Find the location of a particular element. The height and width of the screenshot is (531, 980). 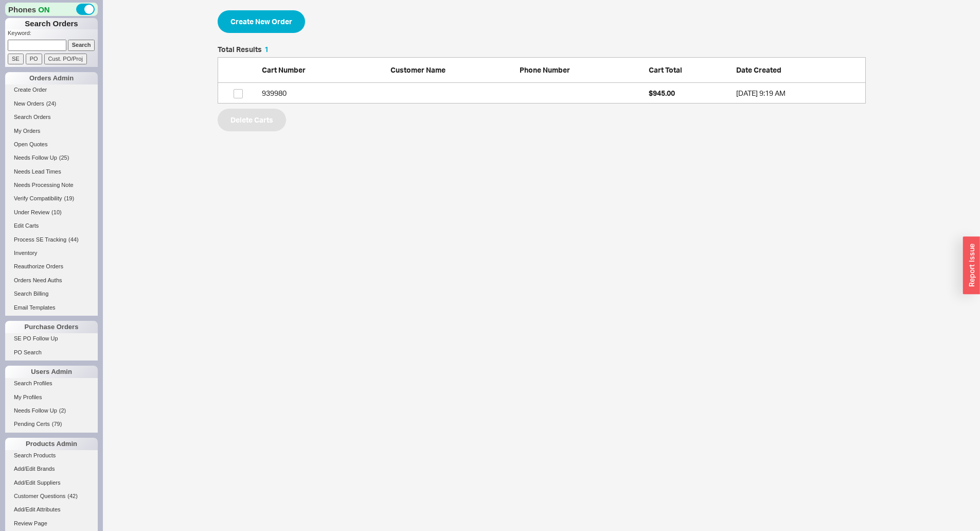

div: Products Admin is located at coordinates (51, 444).